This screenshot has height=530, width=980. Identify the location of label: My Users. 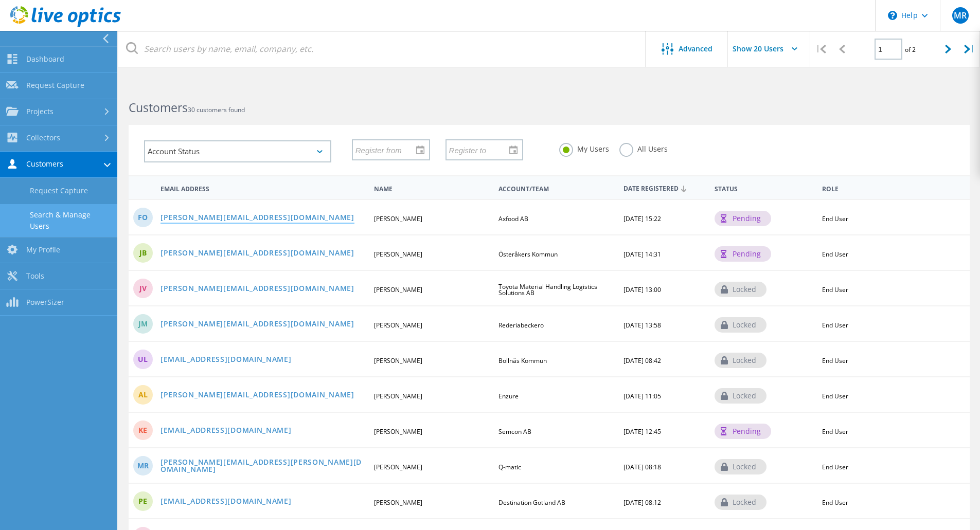
(584, 148).